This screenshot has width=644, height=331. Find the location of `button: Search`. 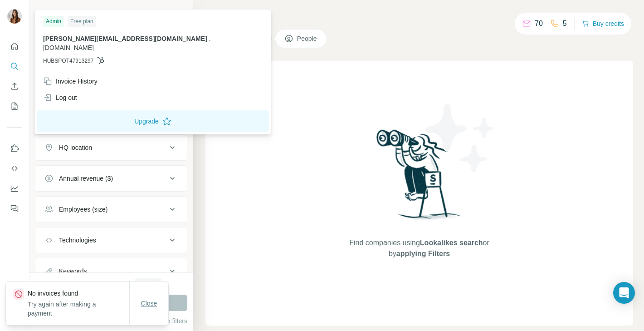

button: Search is located at coordinates (14, 66).